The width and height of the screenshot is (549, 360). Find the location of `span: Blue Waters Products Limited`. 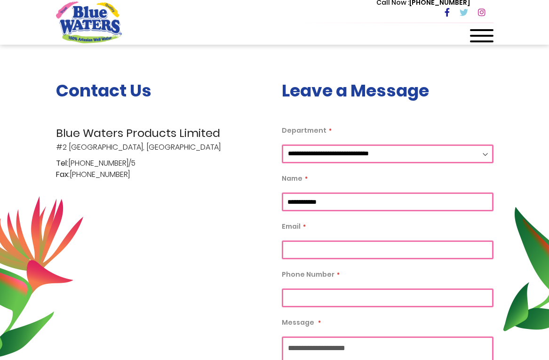

span: Blue Waters Products Limited is located at coordinates (162, 133).